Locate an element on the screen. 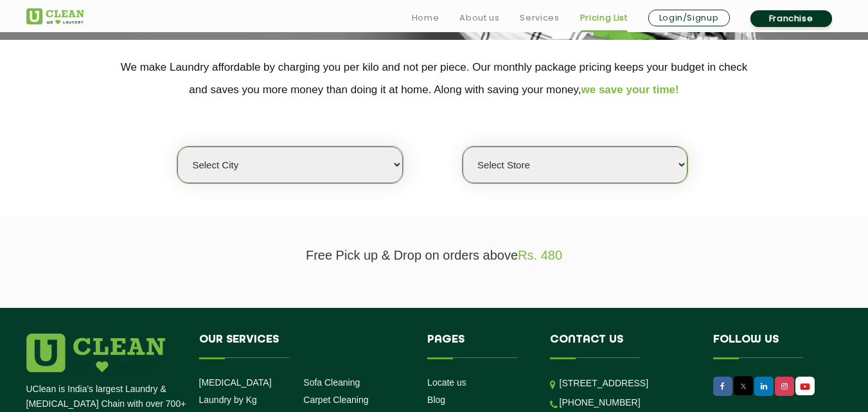 This screenshot has width=868, height=412. a: Locate us is located at coordinates (447, 383).